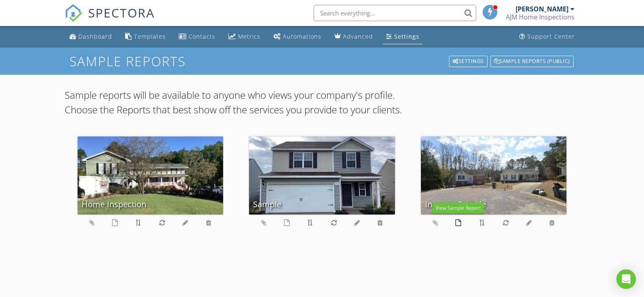 The height and width of the screenshot is (297, 644). Describe the element at coordinates (150, 36) in the screenshot. I see `div: Templates` at that location.